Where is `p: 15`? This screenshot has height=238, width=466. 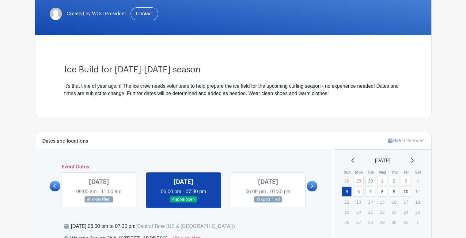
p: 15 is located at coordinates (382, 201).